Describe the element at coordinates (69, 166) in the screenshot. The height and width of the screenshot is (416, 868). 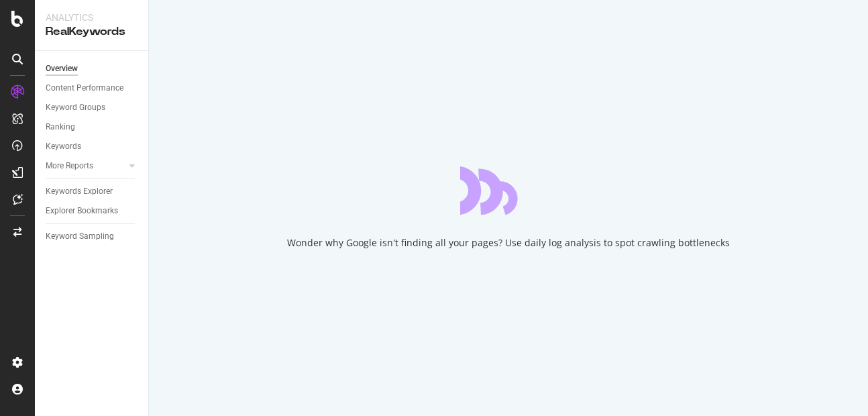
I see `div: More Reports` at that location.